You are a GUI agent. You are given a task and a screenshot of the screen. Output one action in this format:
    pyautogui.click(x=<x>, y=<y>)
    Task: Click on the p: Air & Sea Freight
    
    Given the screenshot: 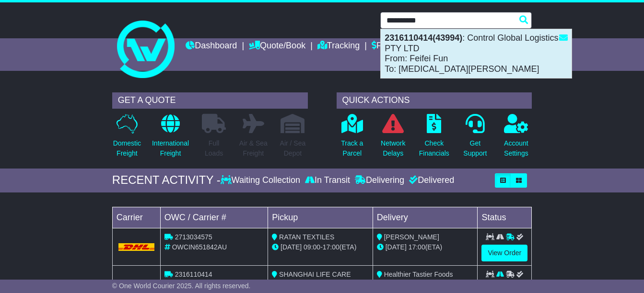 What is the action you would take?
    pyautogui.click(x=253, y=148)
    